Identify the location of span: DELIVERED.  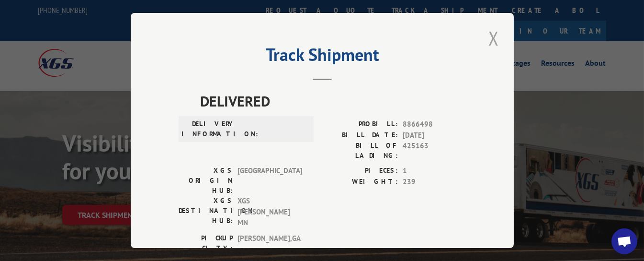
(333, 101).